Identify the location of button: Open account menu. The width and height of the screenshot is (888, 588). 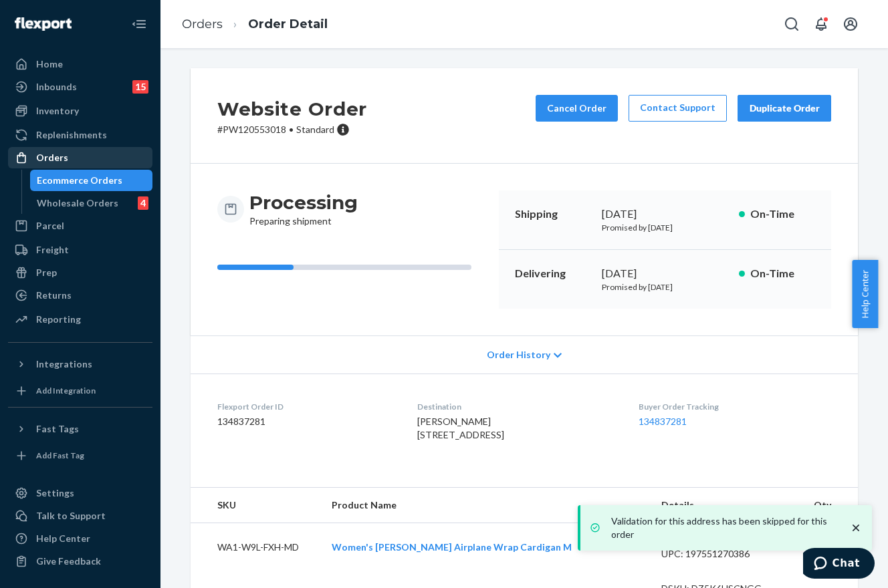
(851, 24).